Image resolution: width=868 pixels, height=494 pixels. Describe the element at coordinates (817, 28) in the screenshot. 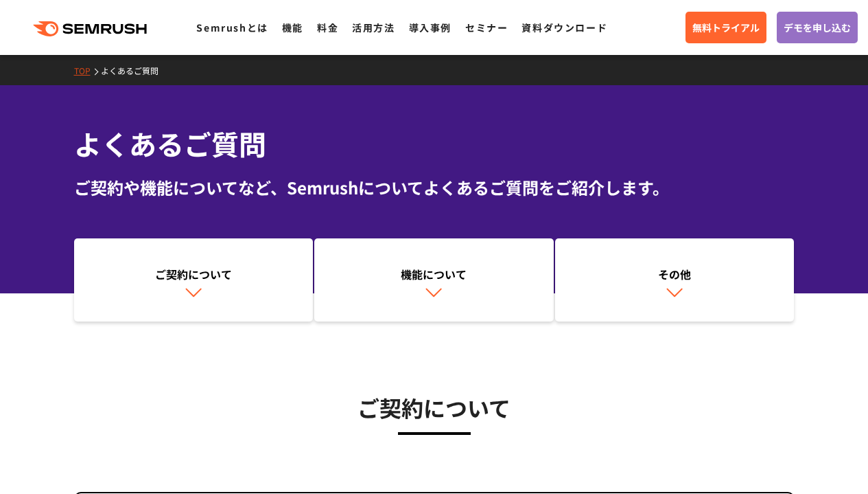

I see `span: デモを申し込む` at that location.